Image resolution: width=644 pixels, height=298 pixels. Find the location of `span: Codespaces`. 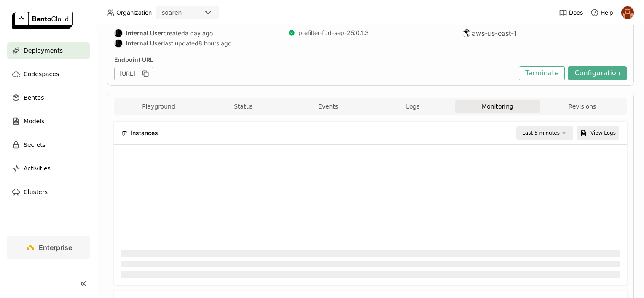

span: Codespaces is located at coordinates (41, 74).